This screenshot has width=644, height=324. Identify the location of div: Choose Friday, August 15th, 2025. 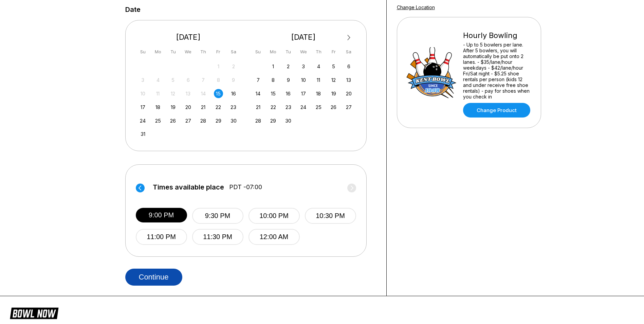
(218, 93).